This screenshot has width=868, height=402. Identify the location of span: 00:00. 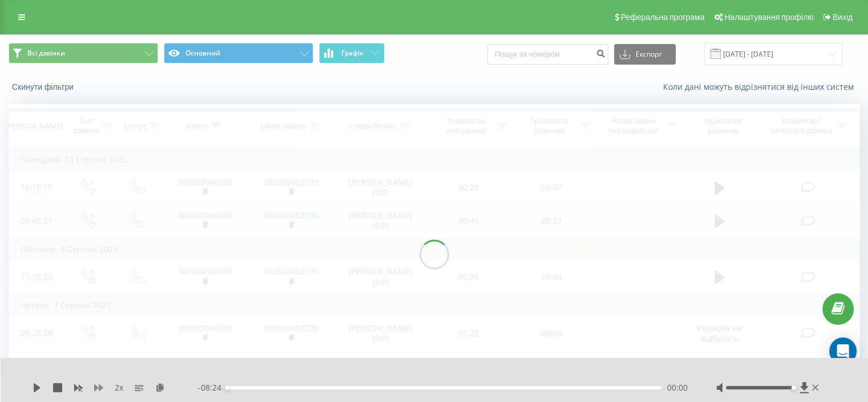
(678, 387).